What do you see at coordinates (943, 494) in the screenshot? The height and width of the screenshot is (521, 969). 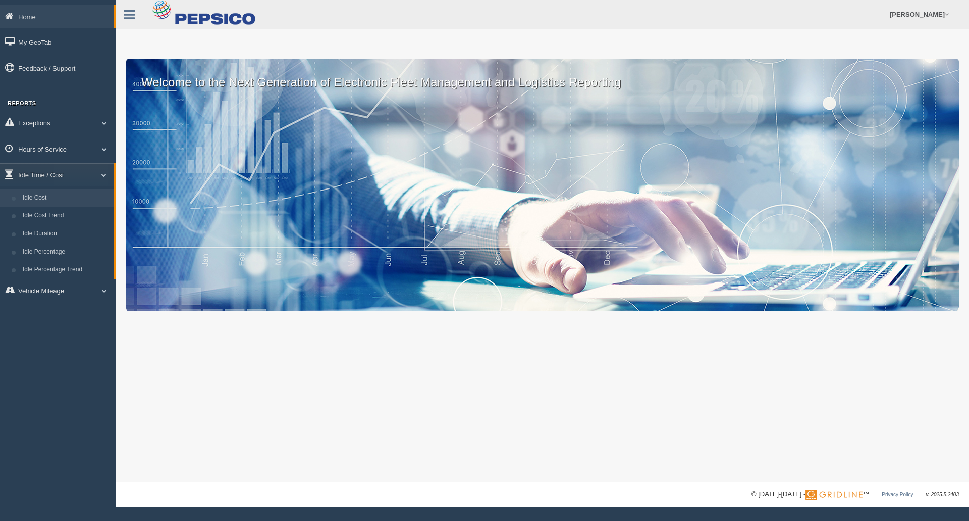 I see `span: v. 2025.5.2403` at bounding box center [943, 494].